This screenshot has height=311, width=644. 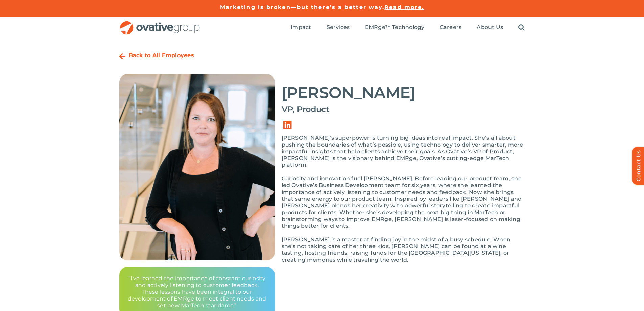 I want to click on a: Services, so click(x=338, y=28).